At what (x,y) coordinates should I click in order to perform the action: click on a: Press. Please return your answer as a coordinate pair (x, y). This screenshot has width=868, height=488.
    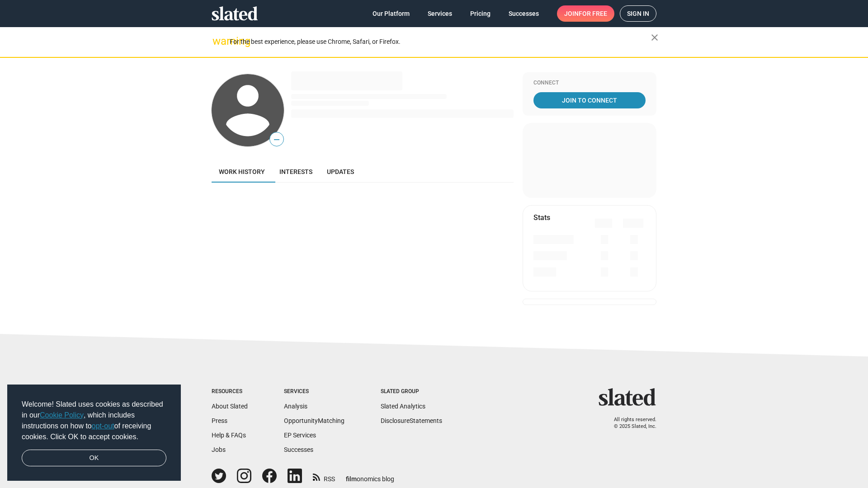
    Looking at the image, I should click on (219, 420).